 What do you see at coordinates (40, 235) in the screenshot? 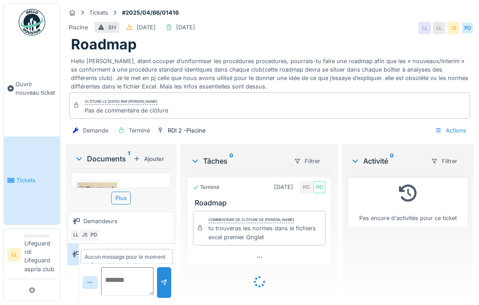
I see `div: Demandeur` at bounding box center [40, 235].